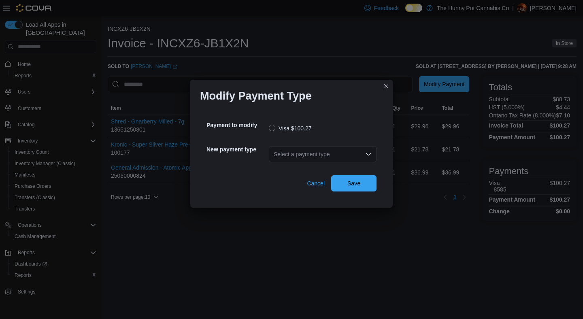  Describe the element at coordinates (256, 96) in the screenshot. I see `h1: Modify Payment Type` at that location.